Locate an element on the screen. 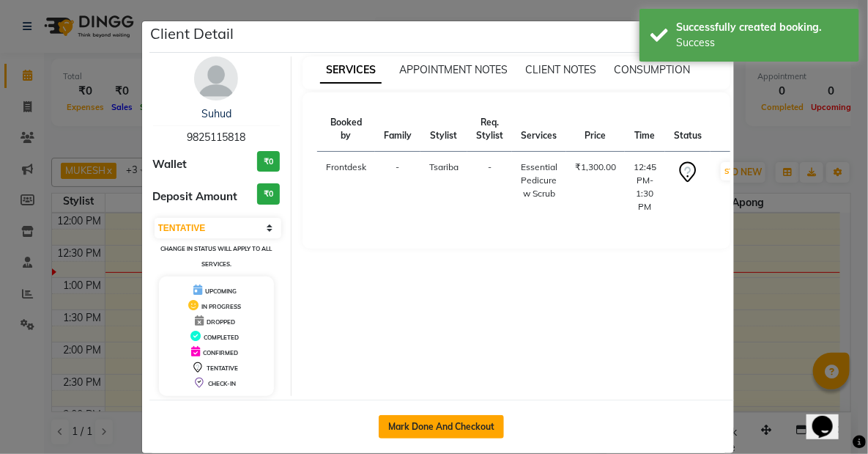 The image size is (868, 454). td: Frontdesk is located at coordinates (346, 187).